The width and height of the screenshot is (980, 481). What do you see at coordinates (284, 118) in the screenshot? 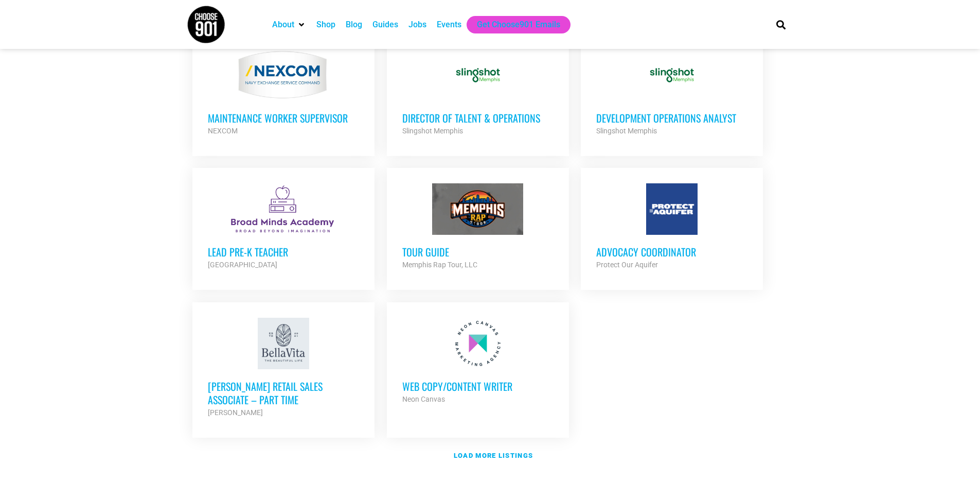
I see `h3: MAINTENANCE WORKER SUPERVISOR` at bounding box center [284, 118].